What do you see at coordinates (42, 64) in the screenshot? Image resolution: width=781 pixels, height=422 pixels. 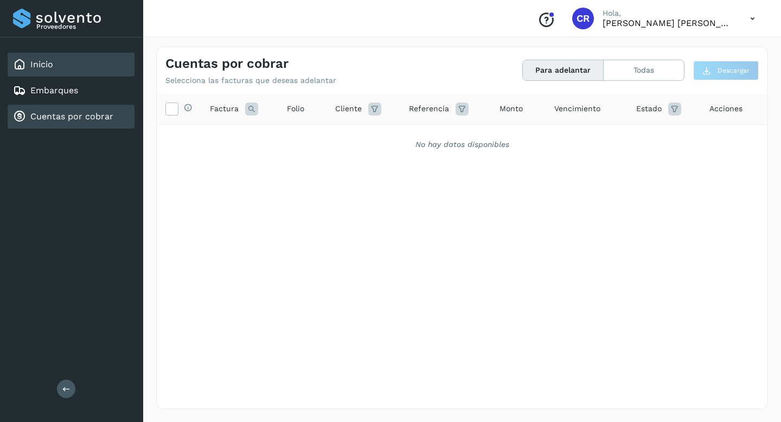 I see `a: Inicio` at bounding box center [42, 64].